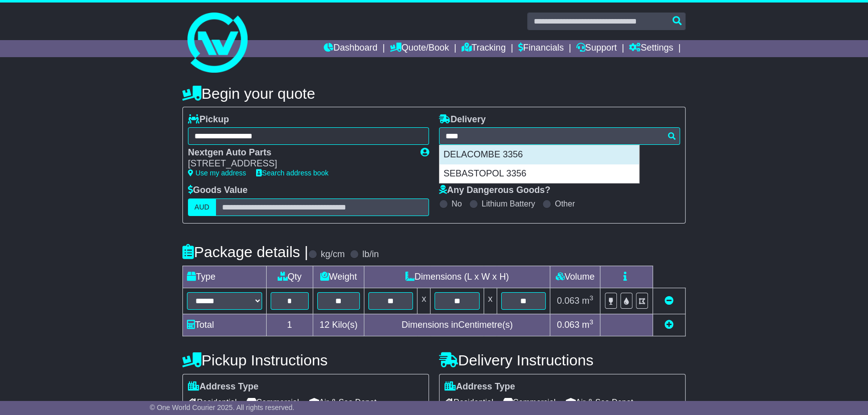 Image resolution: width=868 pixels, height=415 pixels. What do you see at coordinates (290, 325) in the screenshot?
I see `td: 1` at bounding box center [290, 325].